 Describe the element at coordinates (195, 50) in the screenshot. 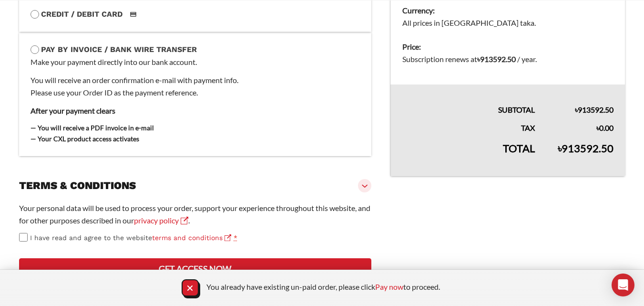

I see `label: Pay by Invoice / Bank Wire Transfer` at that location.